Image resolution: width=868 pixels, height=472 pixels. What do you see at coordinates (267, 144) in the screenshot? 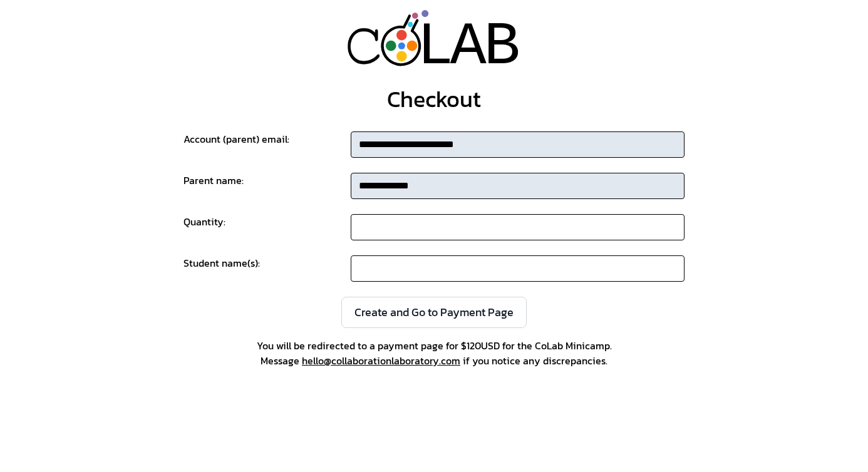
I see `div: Account (parent) email:` at bounding box center [267, 144].